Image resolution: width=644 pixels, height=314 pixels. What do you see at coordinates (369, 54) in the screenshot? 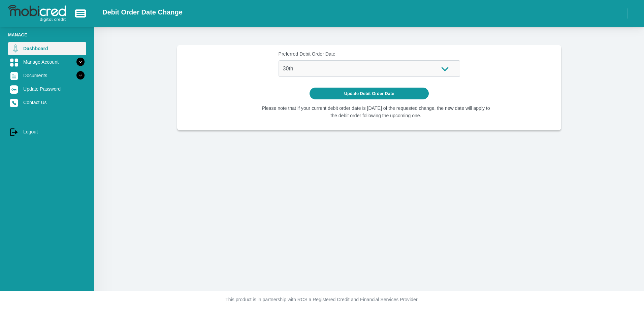
I see `label: Preferred Debit Order Date` at bounding box center [369, 54].